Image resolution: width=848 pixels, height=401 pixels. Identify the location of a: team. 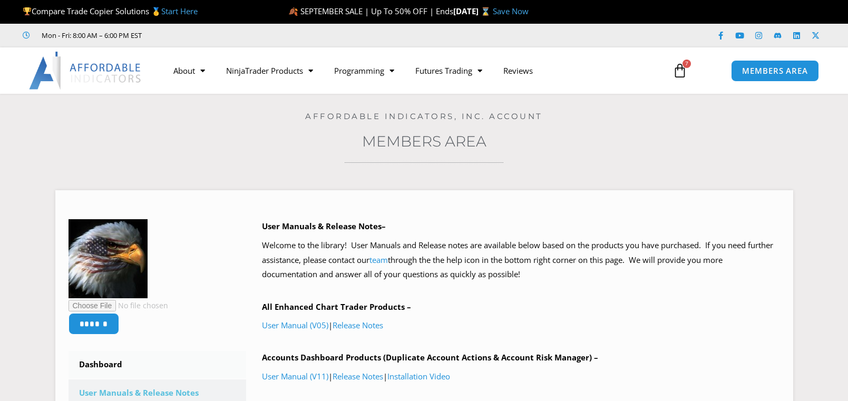
(378, 260).